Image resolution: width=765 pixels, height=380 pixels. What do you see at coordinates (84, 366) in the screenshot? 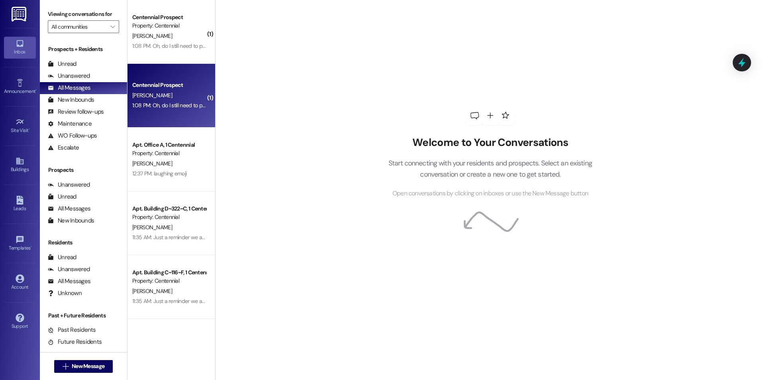
I see `button: New Message` at bounding box center [84, 366].